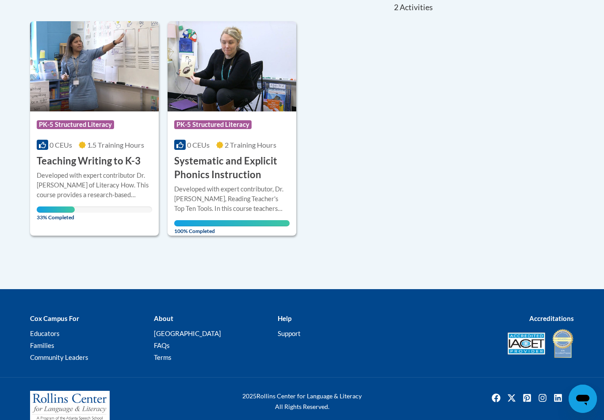 The height and width of the screenshot is (420, 604). Describe the element at coordinates (45, 333) in the screenshot. I see `a: Educators` at that location.